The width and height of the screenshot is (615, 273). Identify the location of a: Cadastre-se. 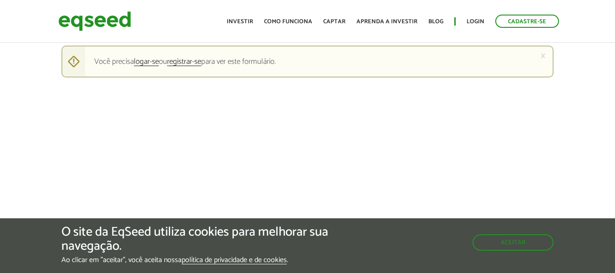
(527, 21).